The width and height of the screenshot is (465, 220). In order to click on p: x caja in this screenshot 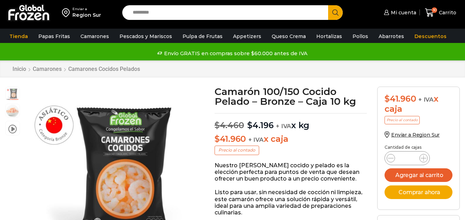, I will do `click(291, 139)`.